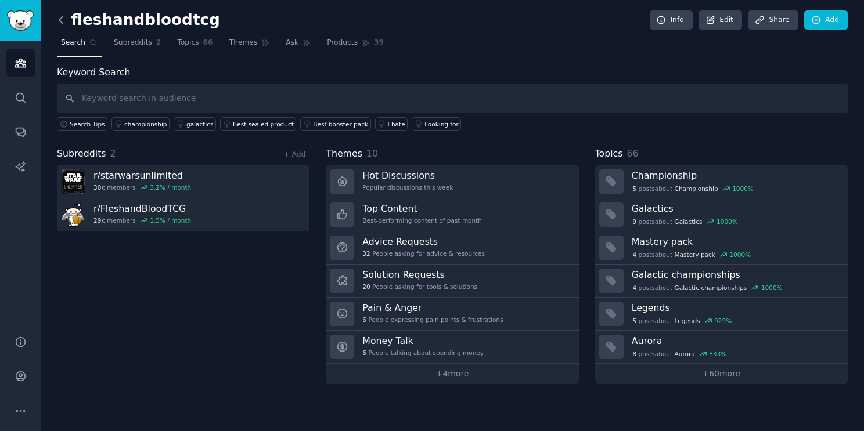 The image size is (864, 431). I want to click on span: Aurora, so click(685, 354).